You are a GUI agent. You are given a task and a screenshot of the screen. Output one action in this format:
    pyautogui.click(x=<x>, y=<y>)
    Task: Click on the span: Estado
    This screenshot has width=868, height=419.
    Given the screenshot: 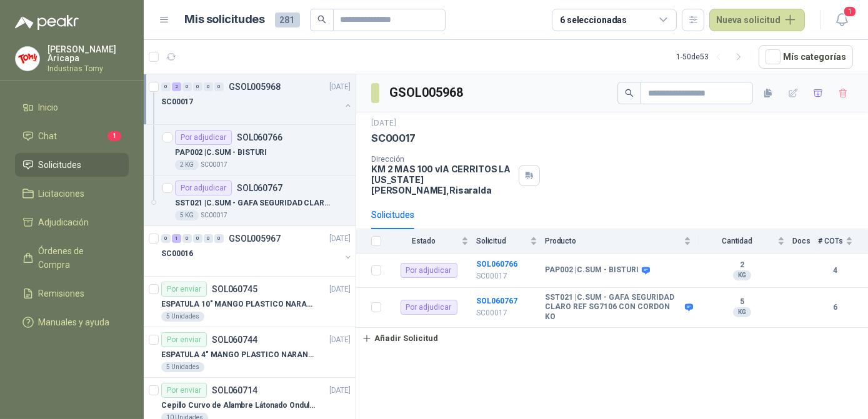 What is the action you would take?
    pyautogui.click(x=424, y=241)
    